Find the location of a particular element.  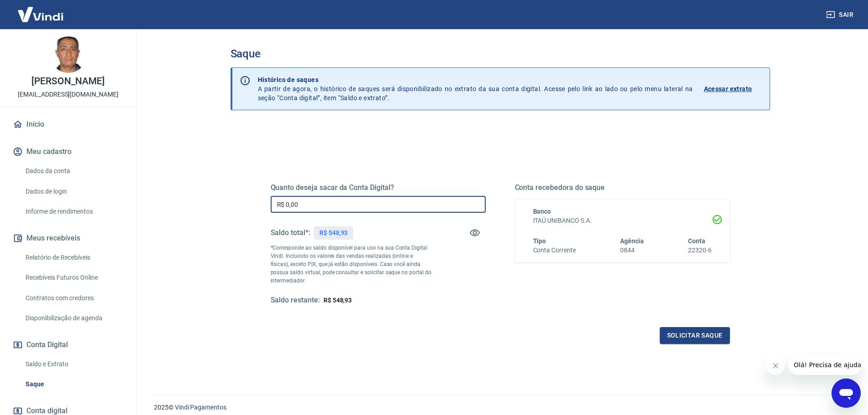

p: *Corresponde ao saldo disponível para uso na sua Conta Digital Vindi. Incluindo os valores das ve... is located at coordinates (351, 264).